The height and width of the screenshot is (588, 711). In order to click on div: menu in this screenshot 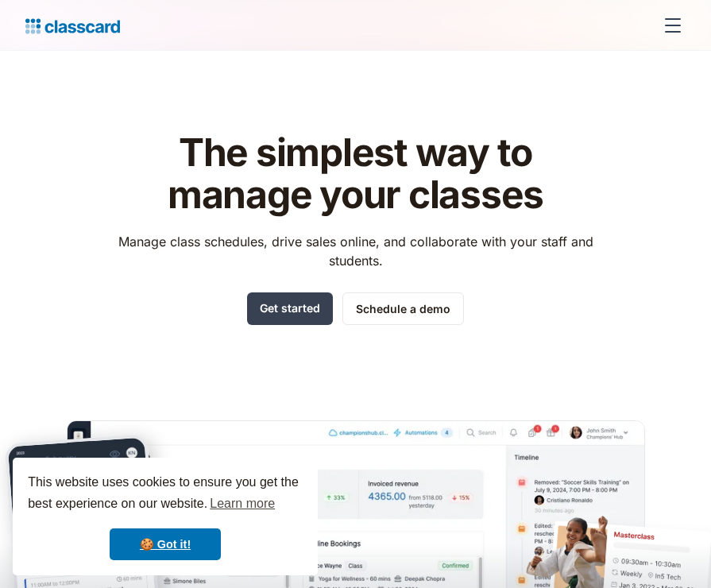, I will do `click(669, 25)`.